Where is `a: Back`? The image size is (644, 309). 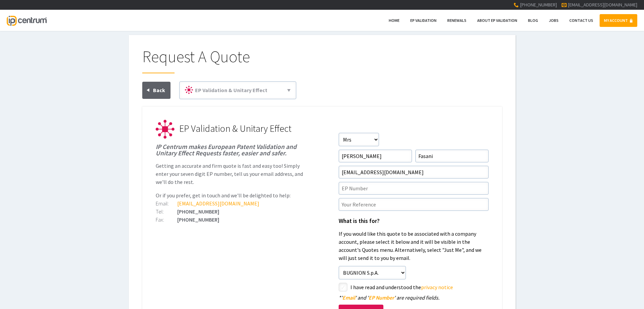 a: Back is located at coordinates (157, 90).